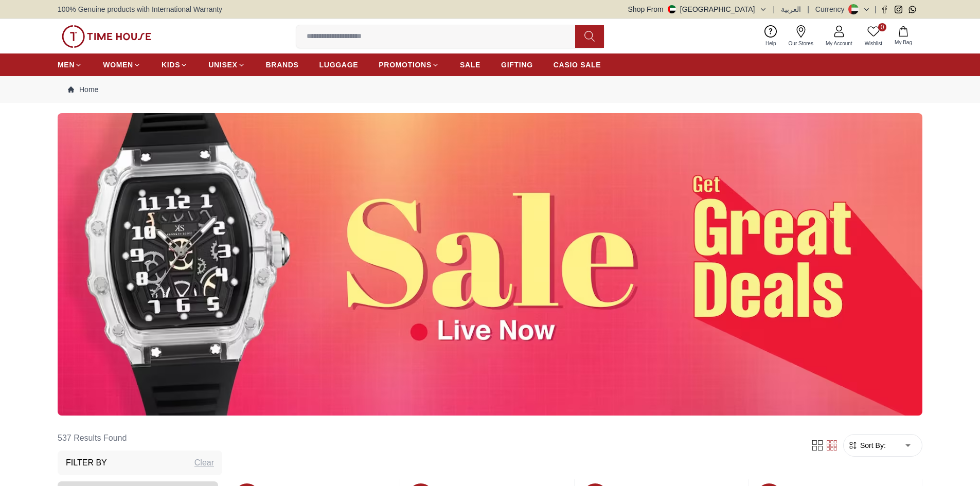 This screenshot has height=486, width=980. I want to click on span: Our Stores, so click(801, 44).